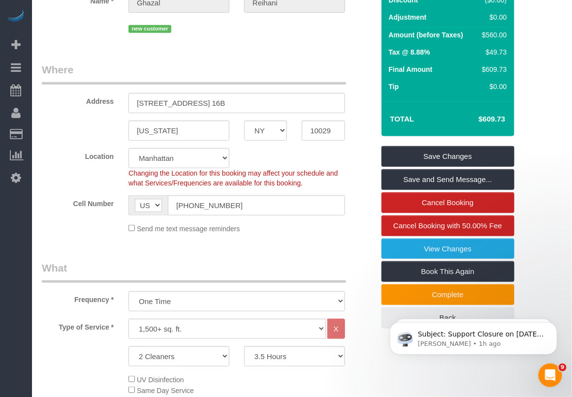 The image size is (572, 397). I want to click on span: Cancel Booking with 50.00% Fee, so click(447, 225).